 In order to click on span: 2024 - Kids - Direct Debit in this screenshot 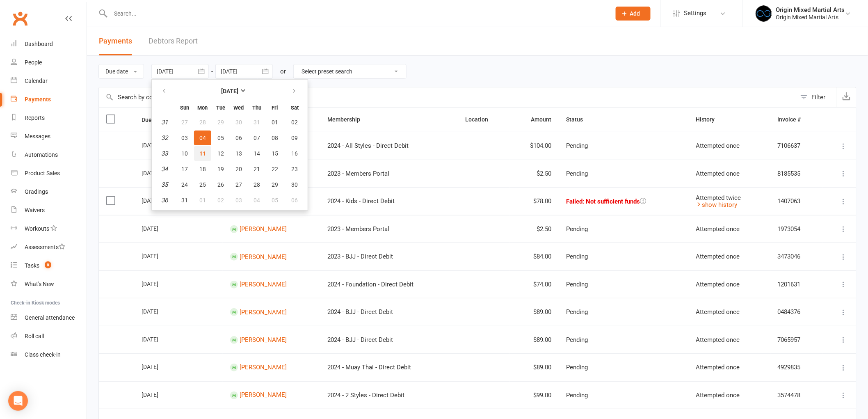, I will do `click(361, 201)`.